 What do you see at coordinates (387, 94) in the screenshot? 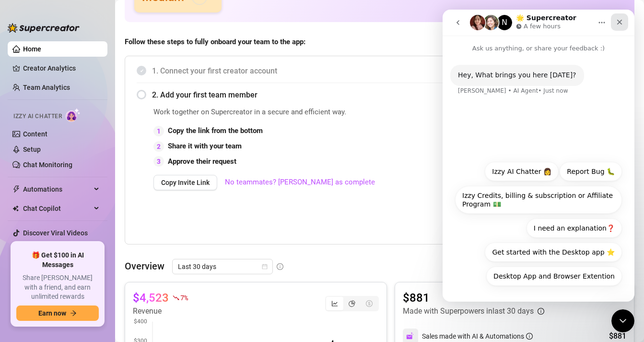
I see `span: 2. Add your first team member` at bounding box center [387, 94].